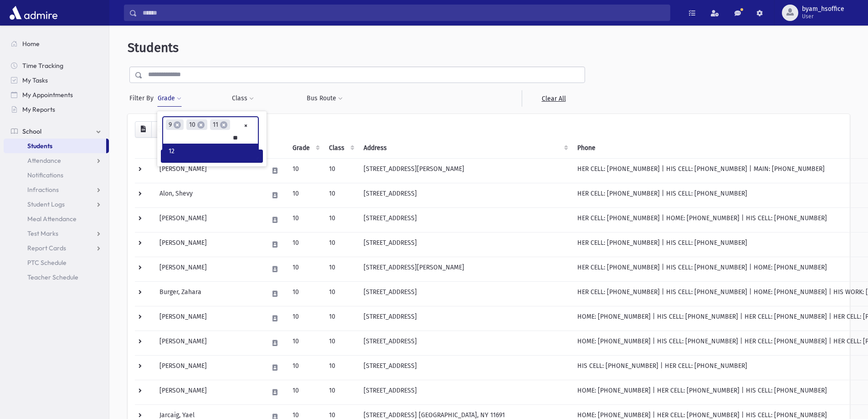 The height and width of the screenshot is (419, 868). Describe the element at coordinates (246, 125) in the screenshot. I see `span: Remove all items` at that location.